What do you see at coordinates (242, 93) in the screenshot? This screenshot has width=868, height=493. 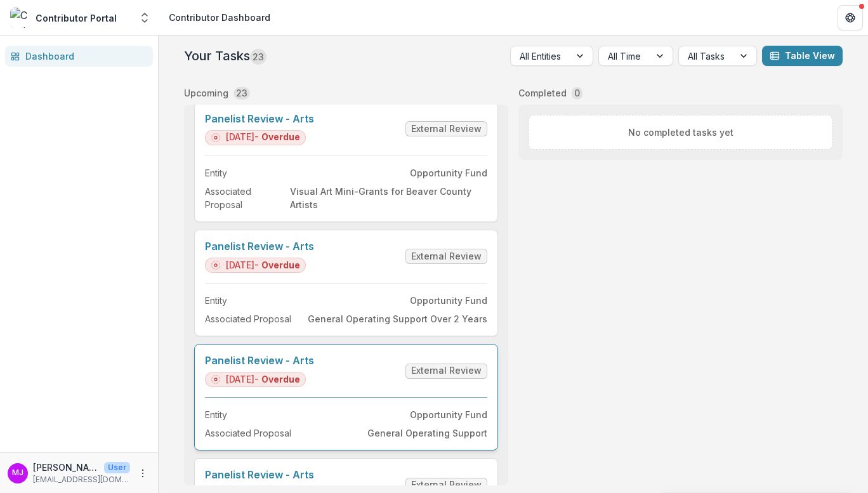 I see `p: 23` at bounding box center [242, 93].